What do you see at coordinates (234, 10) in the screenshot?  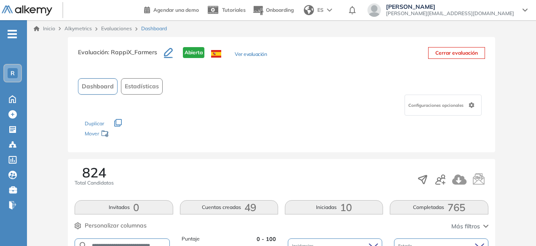 I see `span: Tutoriales` at bounding box center [234, 10].